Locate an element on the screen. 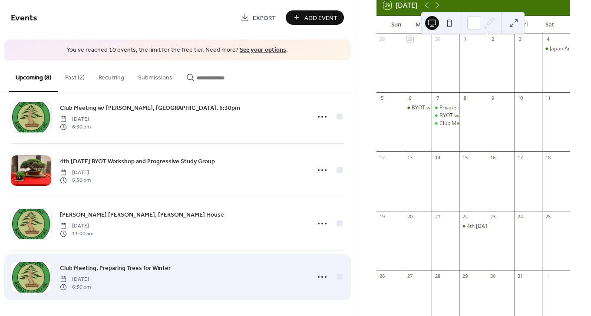  div: 11 is located at coordinates (547, 98).